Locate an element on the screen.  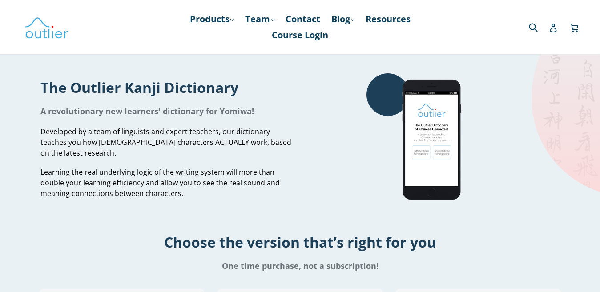
span: Learning the real underlying logic of the writing system will more than double your learning effi... is located at coordinates (160, 183).